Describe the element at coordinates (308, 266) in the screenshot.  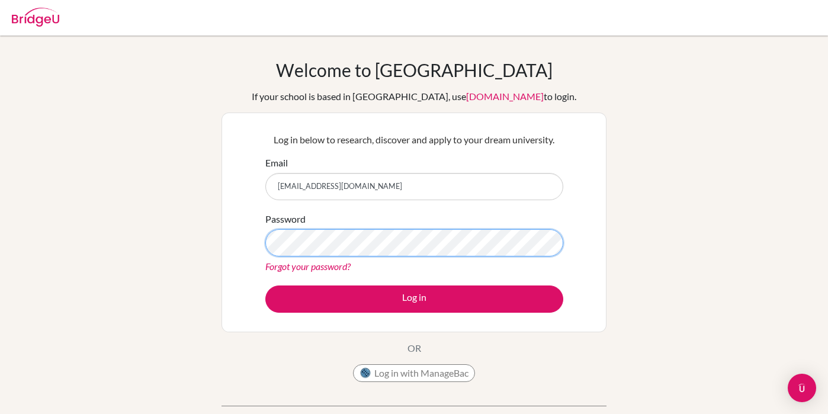
I see `a: Forgot your password?` at that location.